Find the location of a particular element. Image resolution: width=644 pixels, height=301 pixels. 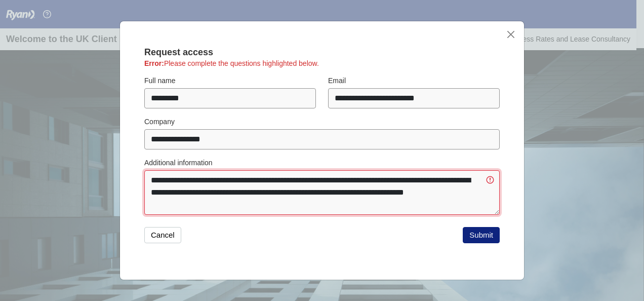

b: Error: is located at coordinates (154, 63).